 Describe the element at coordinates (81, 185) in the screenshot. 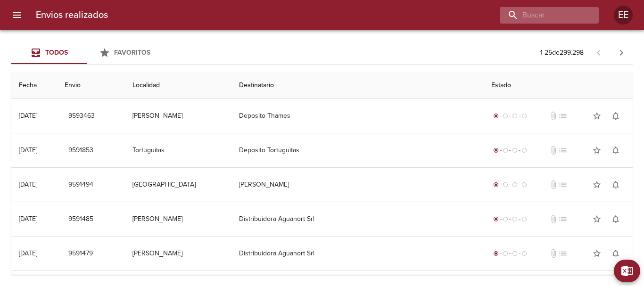

I see `button: 9591494` at that location.